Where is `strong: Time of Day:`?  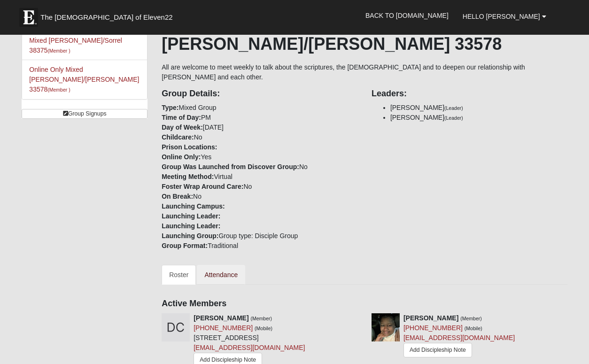 strong: Time of Day: is located at coordinates (182, 117).